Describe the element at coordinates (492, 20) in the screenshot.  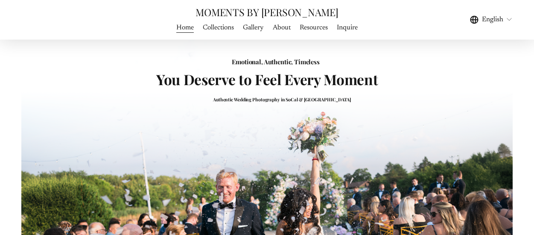
I see `span: English` at that location.